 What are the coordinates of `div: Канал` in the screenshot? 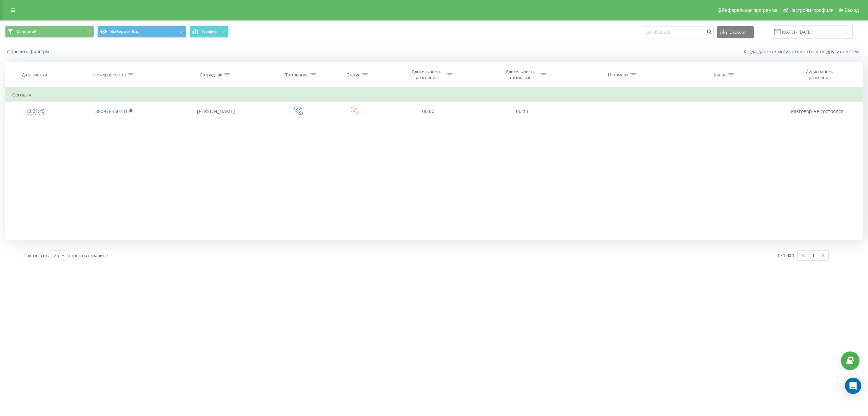 It's located at (720, 75).